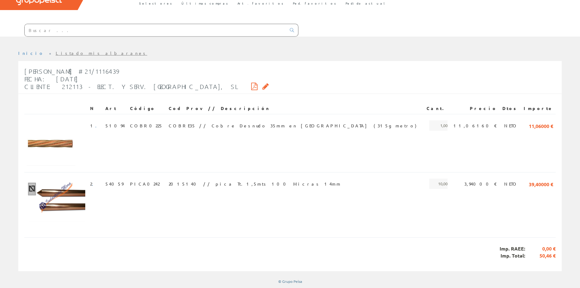  What do you see at coordinates (115, 125) in the screenshot?
I see `span: 51094` at bounding box center [115, 125].